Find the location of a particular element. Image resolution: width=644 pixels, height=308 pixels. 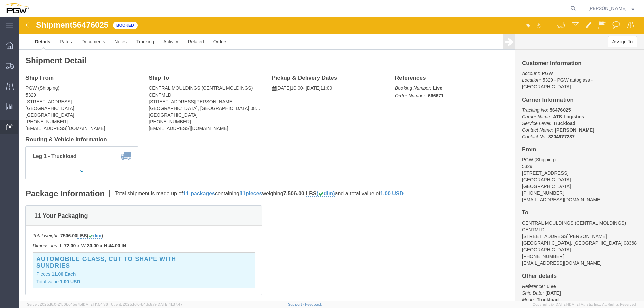

img: logo is located at coordinates (17, 8).